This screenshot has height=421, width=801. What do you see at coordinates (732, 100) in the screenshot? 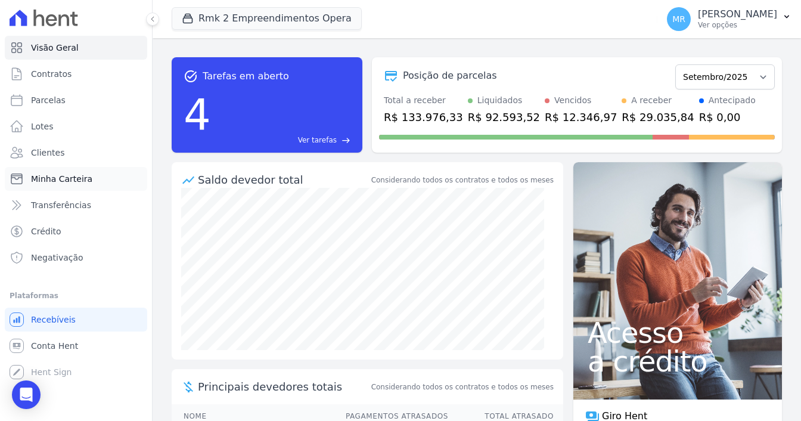
I see `div: Antecipado` at bounding box center [732, 100].